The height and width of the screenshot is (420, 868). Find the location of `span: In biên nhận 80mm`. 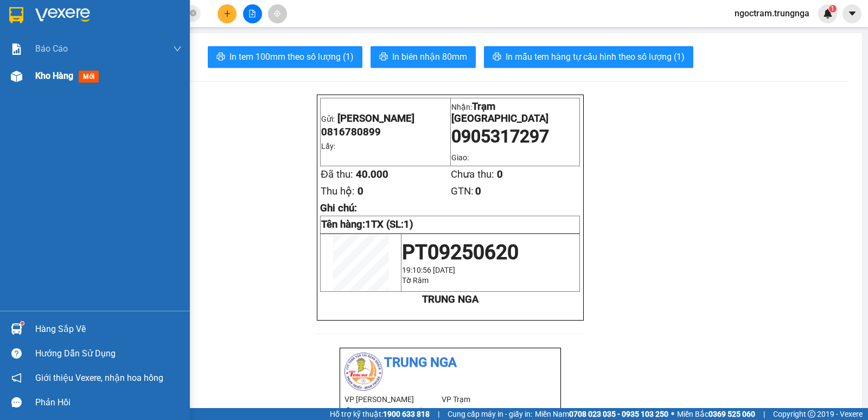

span: In biên nhận 80mm is located at coordinates (430, 57).